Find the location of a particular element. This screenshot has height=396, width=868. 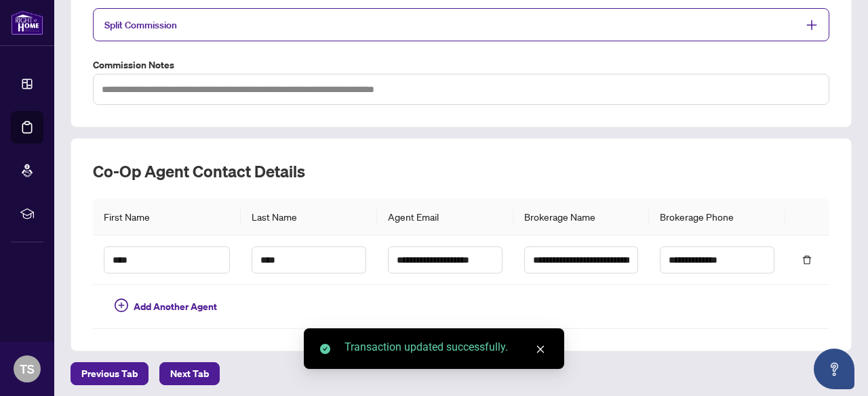

span: Add Another Agent is located at coordinates (175, 307).